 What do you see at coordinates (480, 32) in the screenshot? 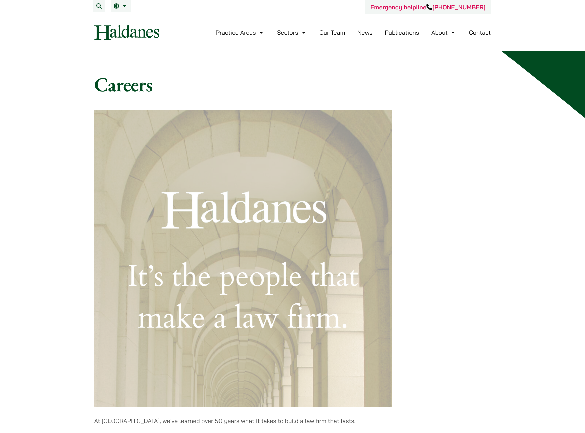
I see `a: Contact` at bounding box center [480, 32].